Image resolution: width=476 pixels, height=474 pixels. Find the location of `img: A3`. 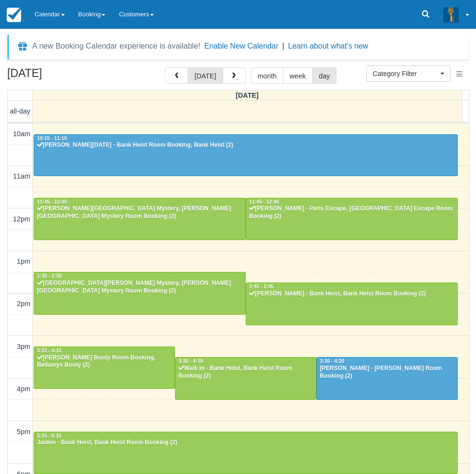

img: A3 is located at coordinates (451, 15).